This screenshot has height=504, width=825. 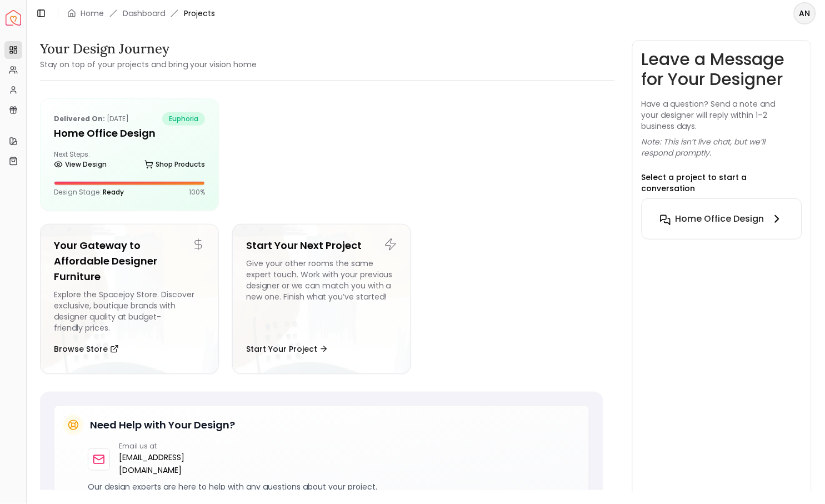 What do you see at coordinates (141, 13) in the screenshot?
I see `nav: breadcrumb` at bounding box center [141, 13].